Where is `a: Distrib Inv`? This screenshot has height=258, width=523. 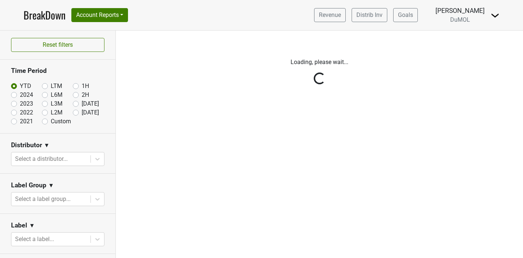
a: Distrib Inv is located at coordinates (369, 15).